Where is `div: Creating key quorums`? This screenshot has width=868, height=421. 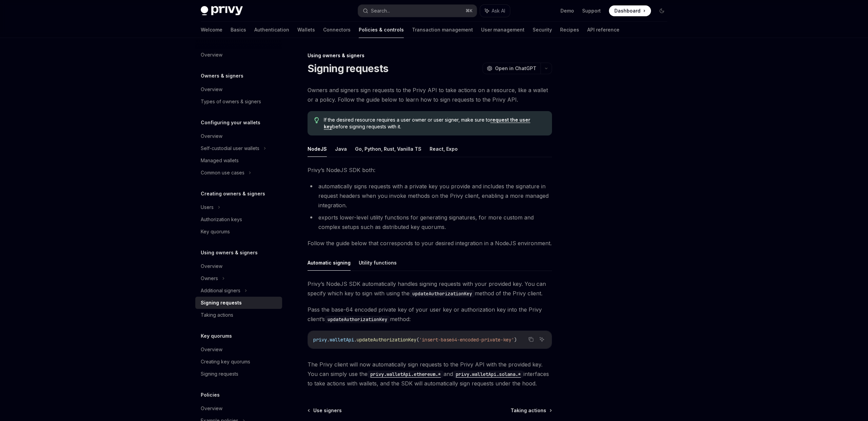 div: Creating key quorums is located at coordinates (226, 362).